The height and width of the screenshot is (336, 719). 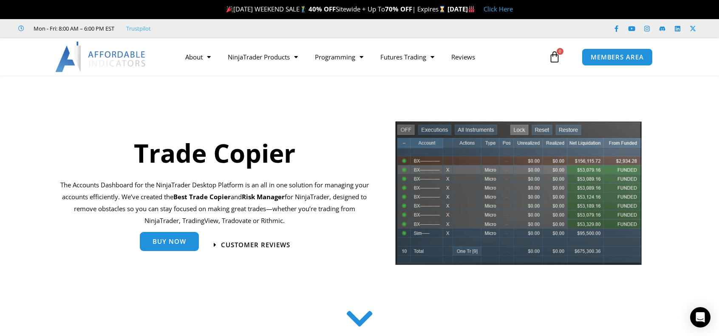 I want to click on span: Buy Now, so click(x=169, y=241).